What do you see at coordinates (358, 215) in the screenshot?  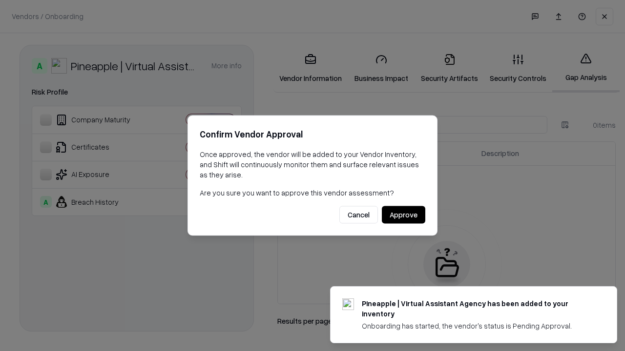 I see `button: Cancel` at bounding box center [358, 215].